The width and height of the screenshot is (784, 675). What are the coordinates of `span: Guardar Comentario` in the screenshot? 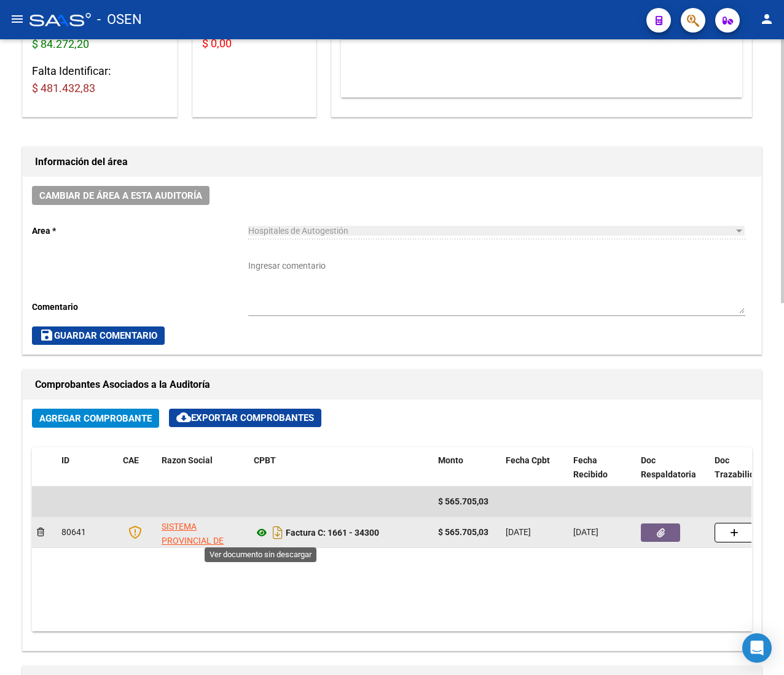 It's located at (98, 336).